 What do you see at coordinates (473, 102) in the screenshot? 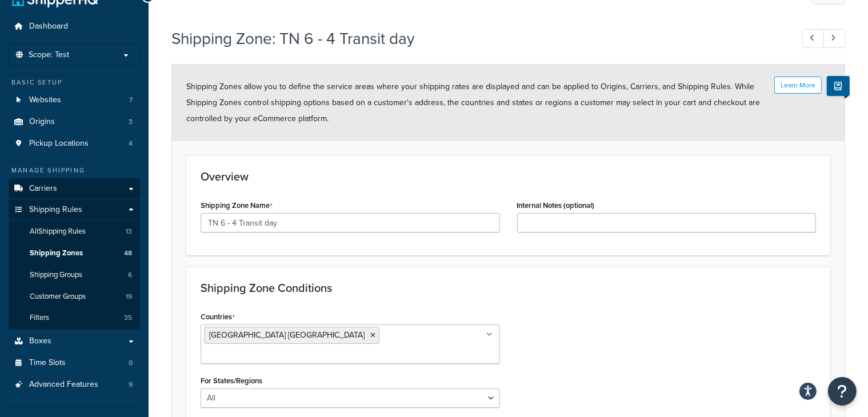
I see `span: Shipping Zones allow you to define the service areas where your shipping rates are displayed and ...` at bounding box center [473, 102].